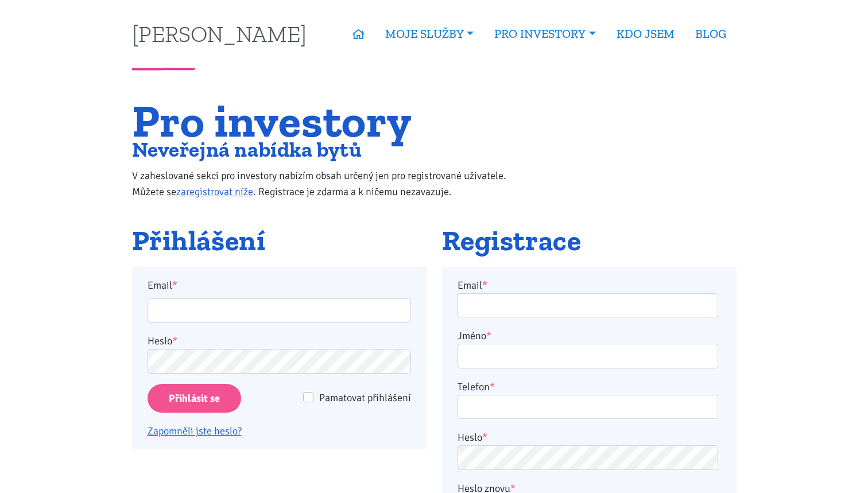  Describe the element at coordinates (194, 431) in the screenshot. I see `a: Zapomněli jste heslo?` at that location.